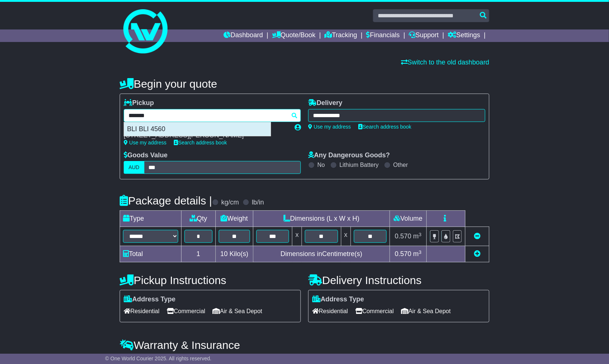 Image resolution: width=609 pixels, height=364 pixels. I want to click on h4: Package details |, so click(166, 200).